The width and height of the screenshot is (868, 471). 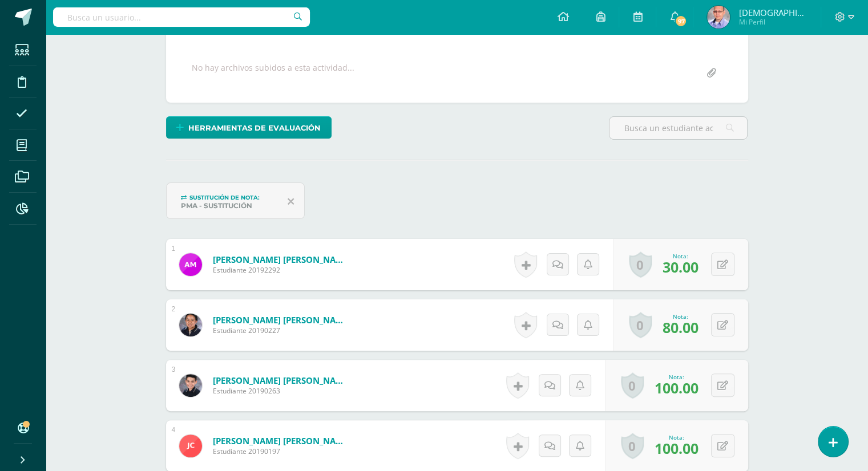 What do you see at coordinates (229, 205) in the screenshot?
I see `div: PMA - Sustitución` at bounding box center [229, 205].